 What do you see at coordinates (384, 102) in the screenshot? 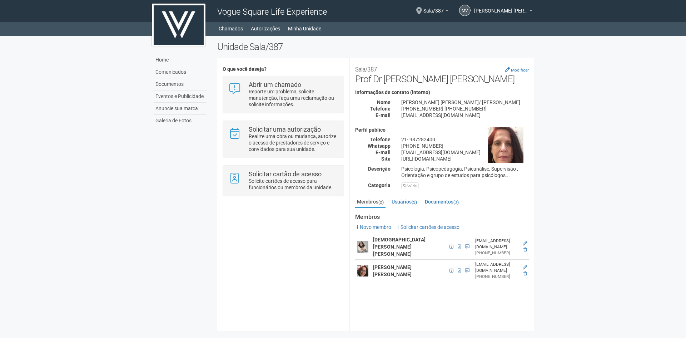
I see `strong: Nome` at bounding box center [384, 102].